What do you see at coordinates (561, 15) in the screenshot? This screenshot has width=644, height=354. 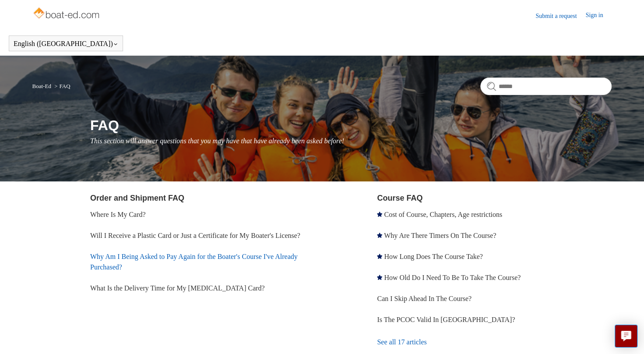 I see `a: Submit a request` at bounding box center [561, 15].